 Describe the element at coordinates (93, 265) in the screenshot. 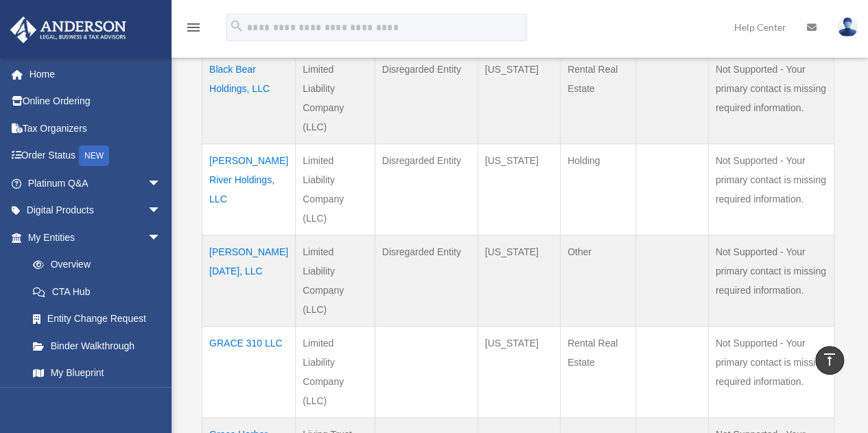

I see `a: Overview` at that location.